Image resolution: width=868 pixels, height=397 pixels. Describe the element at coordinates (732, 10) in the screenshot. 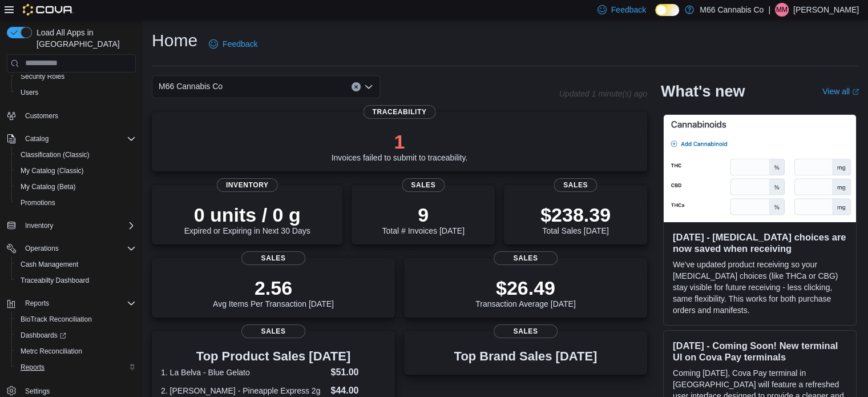

I see `p: M66 Cannabis Co` at that location.